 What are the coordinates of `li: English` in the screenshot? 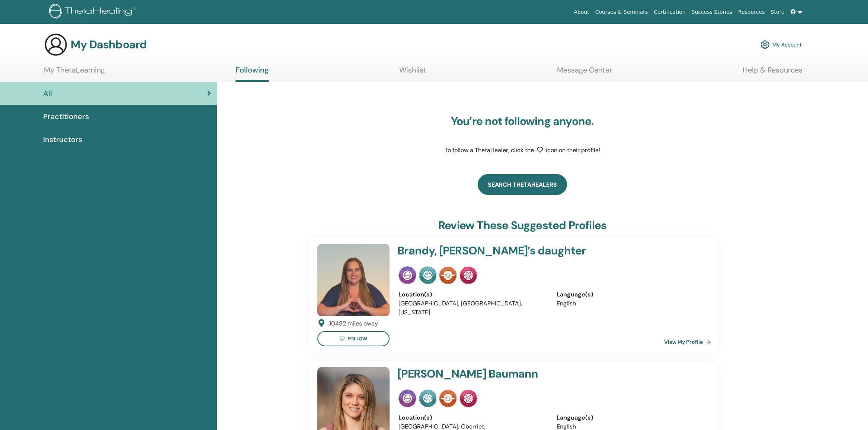 It's located at (630, 303).